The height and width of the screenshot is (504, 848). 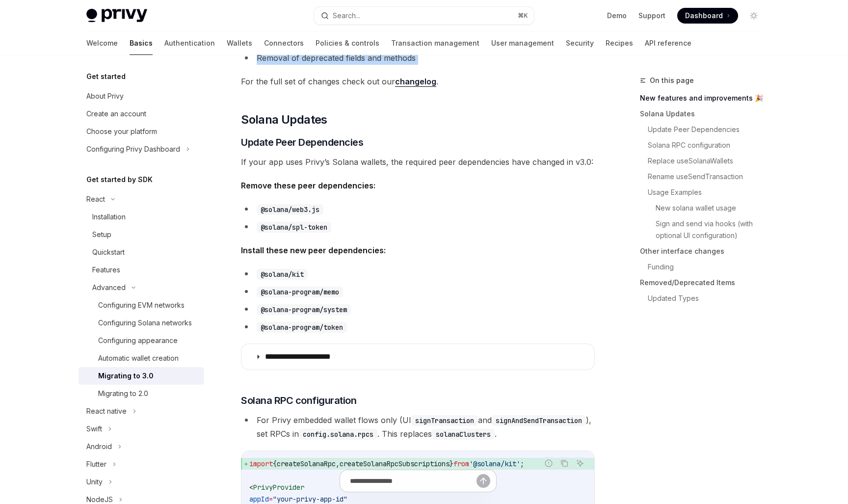 I want to click on div: Quickstart, so click(x=109, y=252).